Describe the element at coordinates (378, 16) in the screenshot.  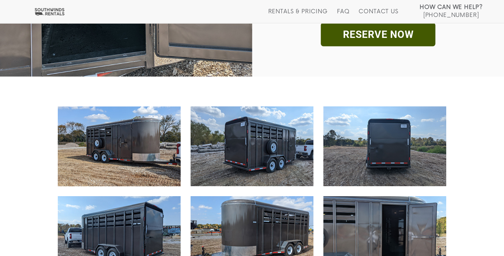
I see `a: Contact Us` at that location.